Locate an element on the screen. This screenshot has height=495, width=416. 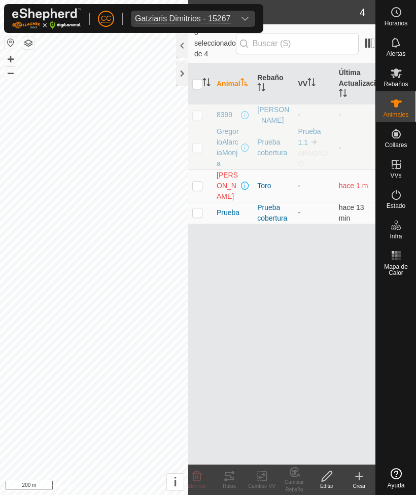
a: Ayuda is located at coordinates (396, 479).